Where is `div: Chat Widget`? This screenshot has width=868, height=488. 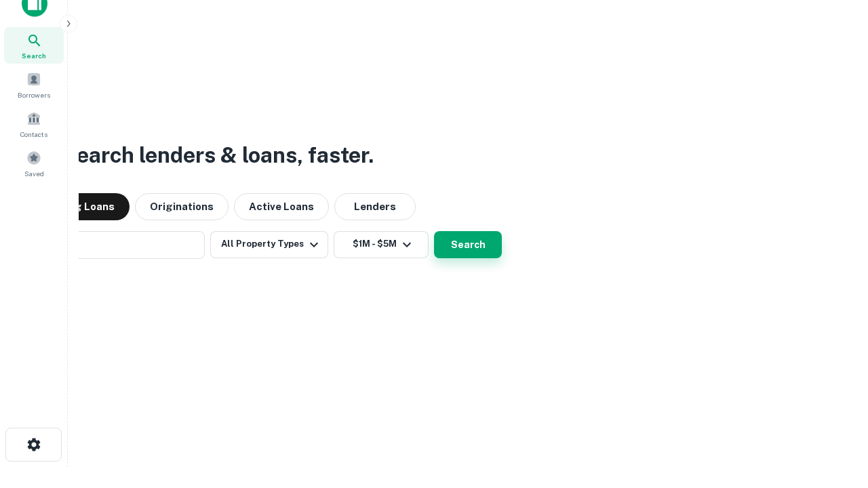 div: Chat Widget is located at coordinates (835, 412).